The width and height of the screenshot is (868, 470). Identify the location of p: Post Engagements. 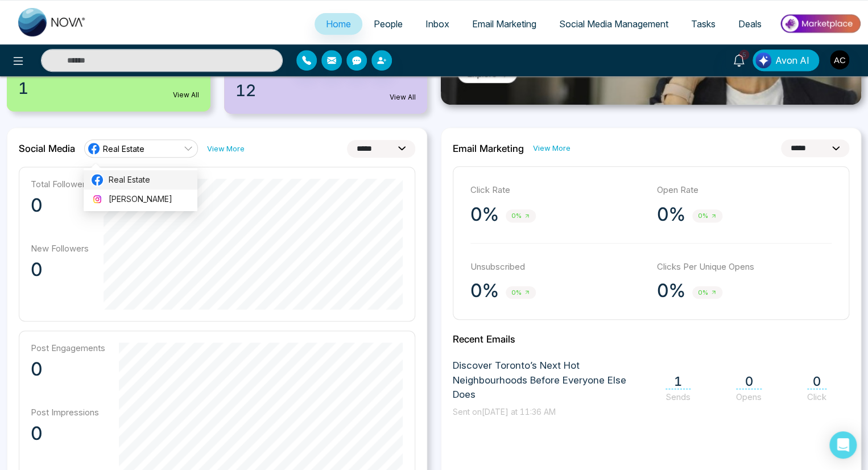
(68, 347).